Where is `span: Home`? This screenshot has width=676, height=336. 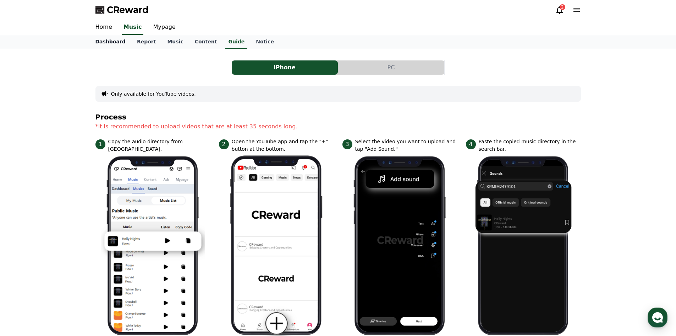
span: Home is located at coordinates (24, 239).